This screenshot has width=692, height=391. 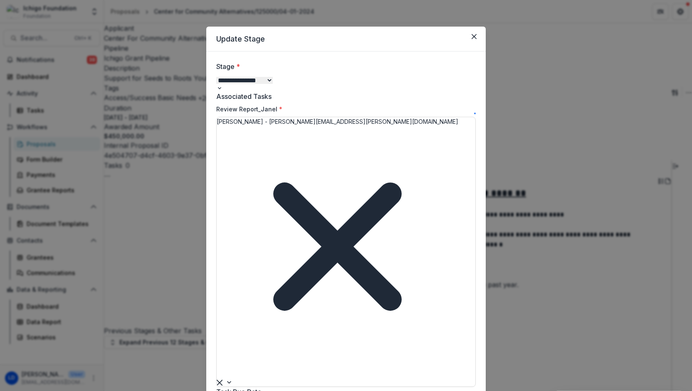 What do you see at coordinates (219, 382) in the screenshot?
I see `div: Clear selected options` at bounding box center [219, 382].